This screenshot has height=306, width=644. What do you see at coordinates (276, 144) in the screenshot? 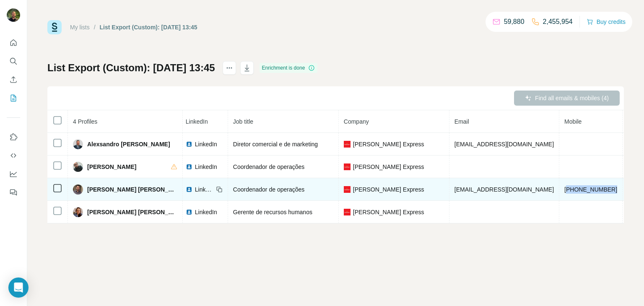
I see `span: Diretor comercial e de marketing` at bounding box center [276, 144].